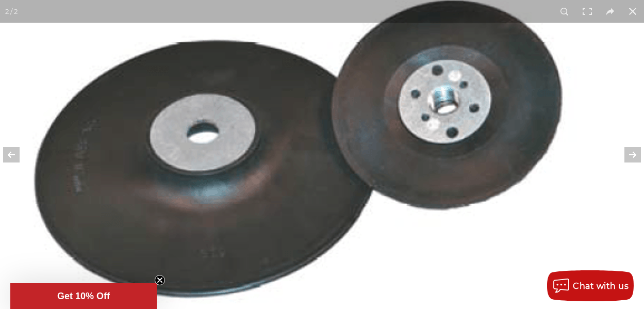 The image size is (644, 309). Describe the element at coordinates (590, 286) in the screenshot. I see `button: Chat with us` at that location.